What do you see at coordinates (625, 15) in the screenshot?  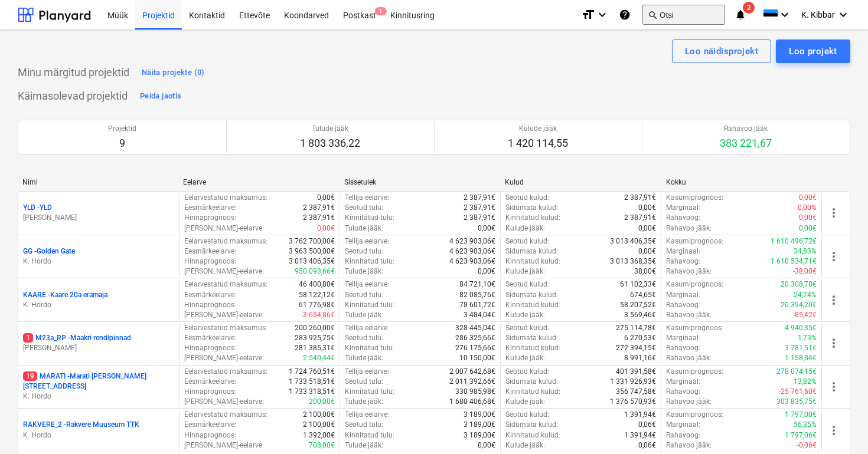 I see `i: Abikeskus` at bounding box center [625, 15].